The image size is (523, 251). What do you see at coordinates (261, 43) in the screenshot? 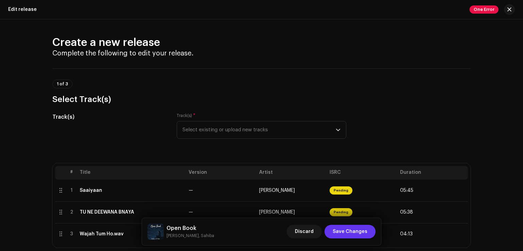
I see `h2: Create a new release` at bounding box center [261, 43].